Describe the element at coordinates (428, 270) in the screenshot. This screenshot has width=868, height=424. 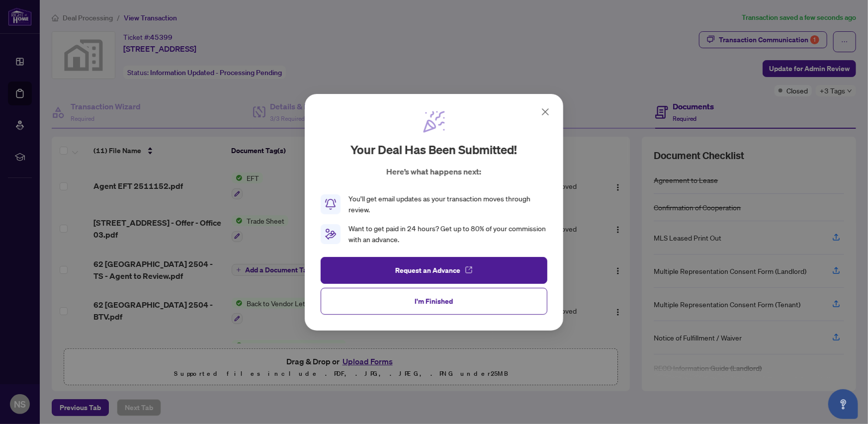
I see `span: Request an Advance` at that location.